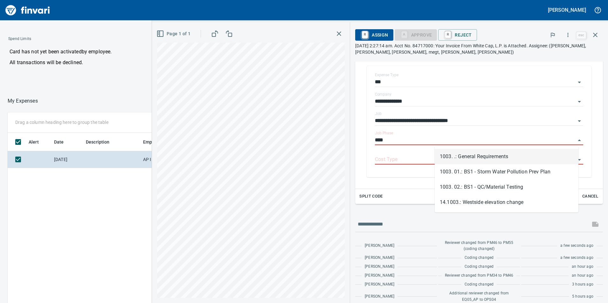 Image resolution: width=608 pixels, height=303 pixels. Describe the element at coordinates (371, 197) in the screenshot. I see `button: Split Code` at that location.